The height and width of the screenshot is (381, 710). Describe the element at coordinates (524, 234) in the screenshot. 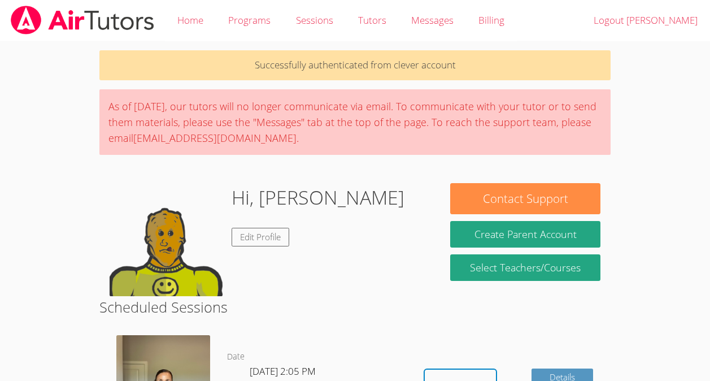

I see `button: Create Parent Account` at that location.